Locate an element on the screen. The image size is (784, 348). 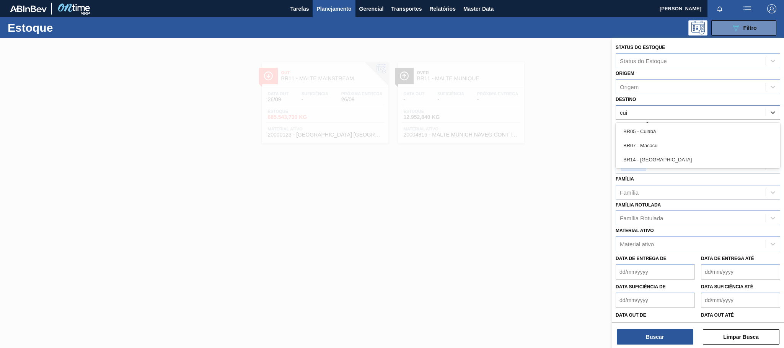
label: Origem is located at coordinates (624, 73).